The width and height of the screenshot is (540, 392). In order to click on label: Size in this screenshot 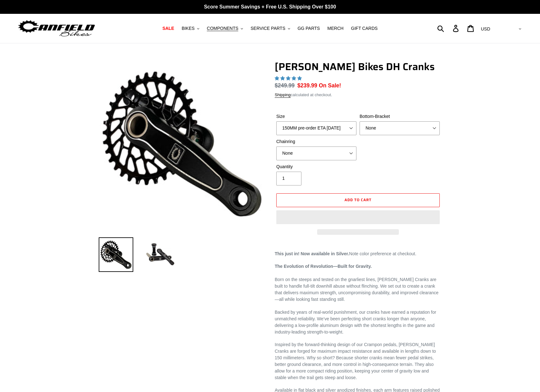, I will do `click(316, 116)`.